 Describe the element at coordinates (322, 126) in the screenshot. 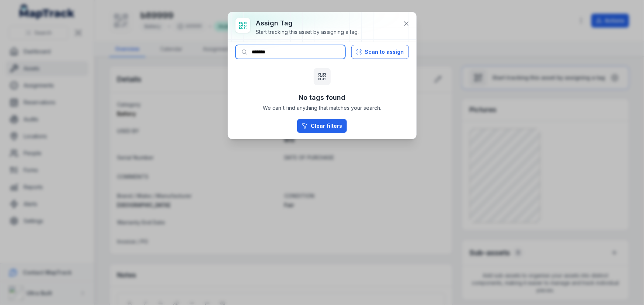

I see `button: Clear filters` at that location.